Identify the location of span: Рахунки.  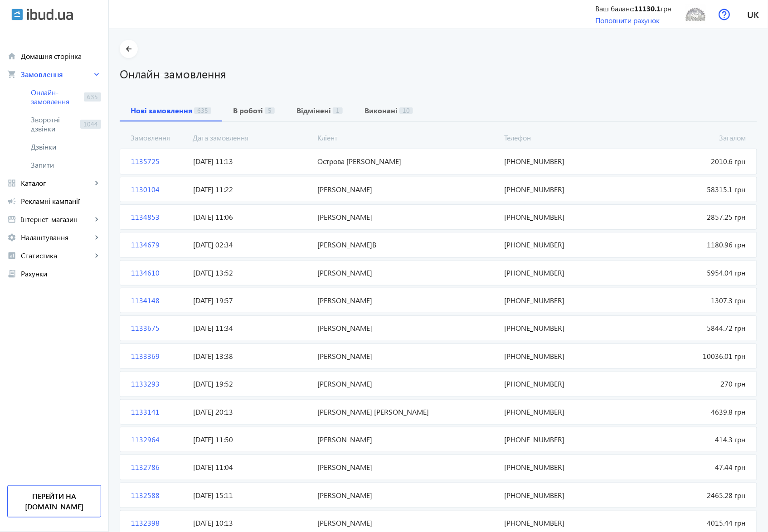
(61, 274).